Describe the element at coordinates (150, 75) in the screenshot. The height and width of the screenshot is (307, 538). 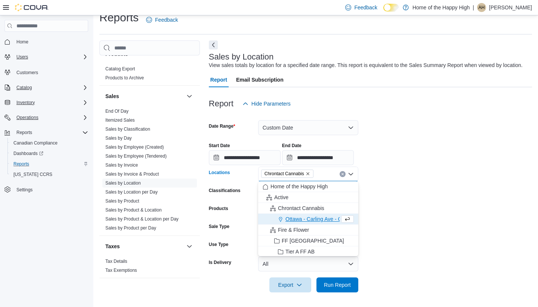
I see `div: Products` at that location.